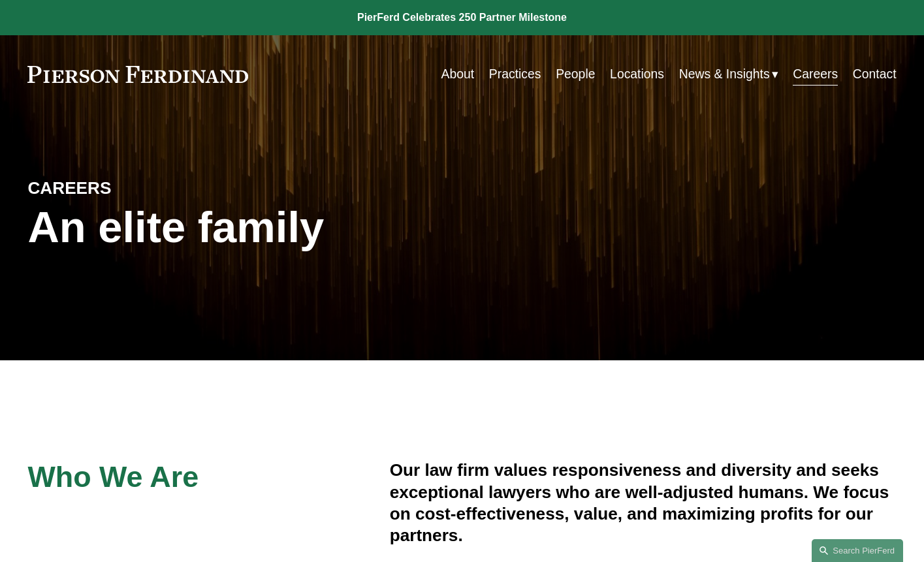 This screenshot has width=924, height=562. I want to click on a: Practices, so click(515, 73).